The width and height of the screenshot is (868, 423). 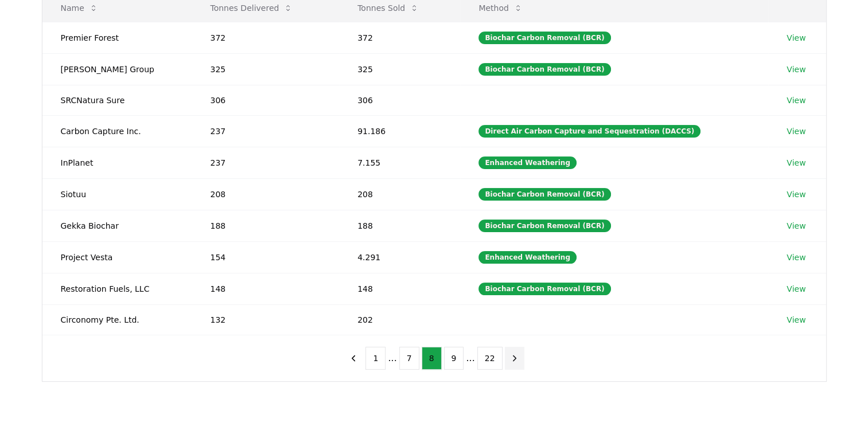 I want to click on button: 22, so click(x=490, y=358).